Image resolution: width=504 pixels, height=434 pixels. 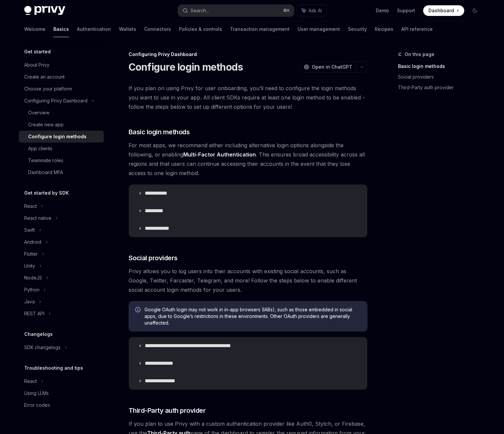 What do you see at coordinates (475, 11) in the screenshot?
I see `button: Toggle dark mode` at bounding box center [475, 11].